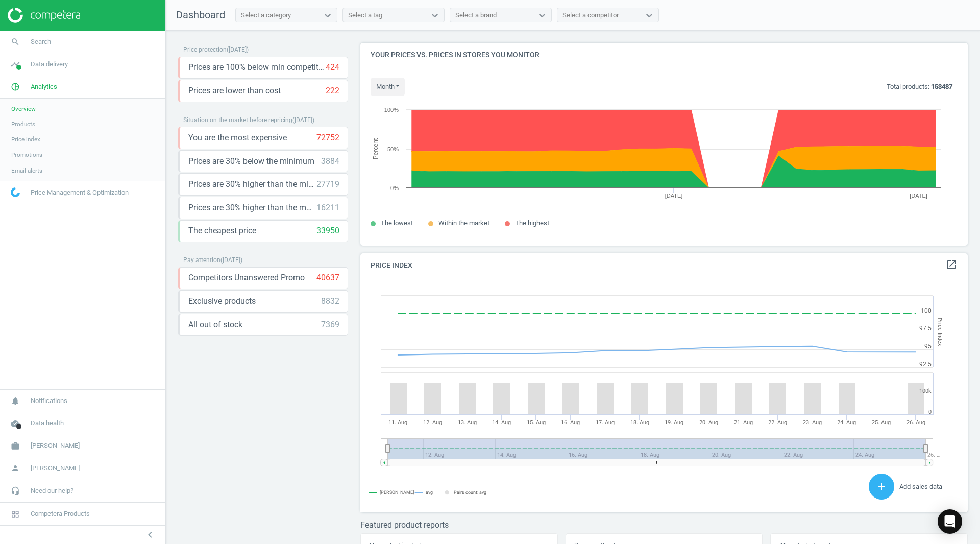  I want to click on tspan: 11. Aug, so click(397, 422).